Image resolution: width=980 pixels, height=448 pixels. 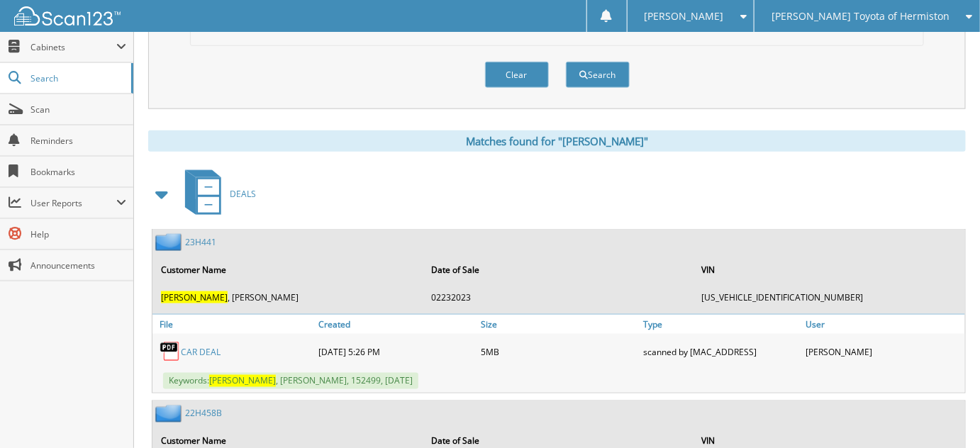 What do you see at coordinates (598, 74) in the screenshot?
I see `button: Search` at bounding box center [598, 74].